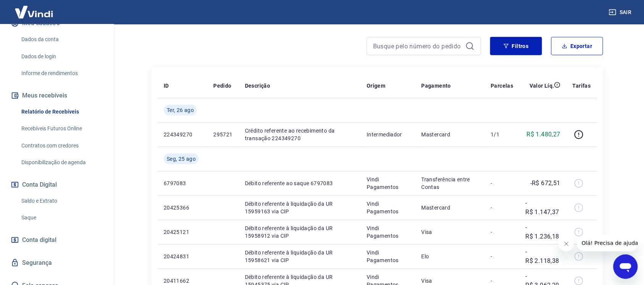  What do you see at coordinates (57, 240) in the screenshot?
I see `a: Conta digital` at bounding box center [57, 240].